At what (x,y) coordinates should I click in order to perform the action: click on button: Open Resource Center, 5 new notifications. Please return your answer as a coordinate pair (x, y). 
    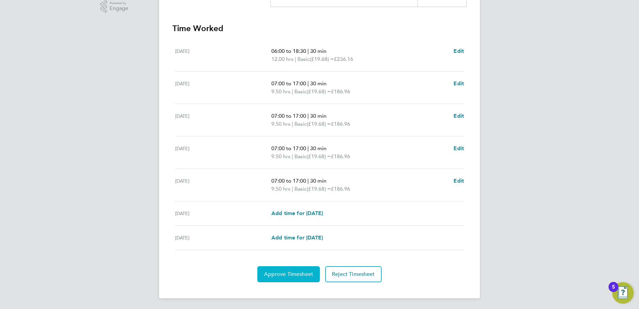
    Looking at the image, I should click on (623, 293).